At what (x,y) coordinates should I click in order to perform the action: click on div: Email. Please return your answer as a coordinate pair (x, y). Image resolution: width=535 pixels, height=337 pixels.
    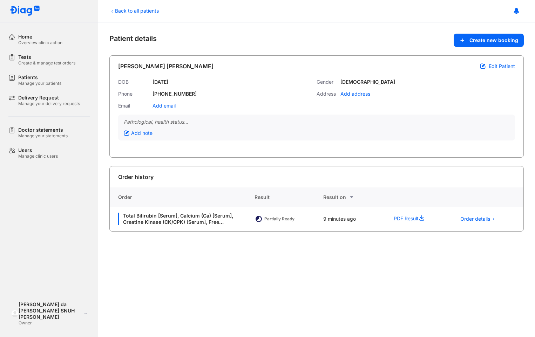
    Looking at the image, I should click on (134, 106).